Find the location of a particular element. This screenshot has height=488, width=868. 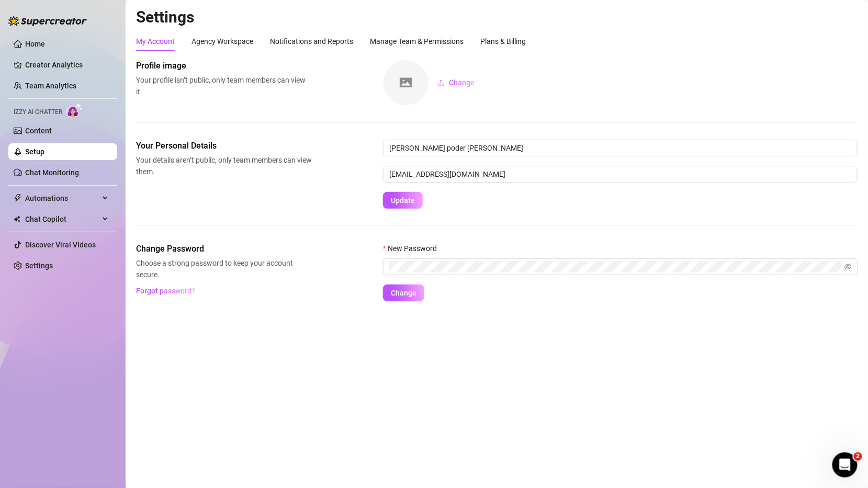

span: Forgot password? is located at coordinates (166, 291).